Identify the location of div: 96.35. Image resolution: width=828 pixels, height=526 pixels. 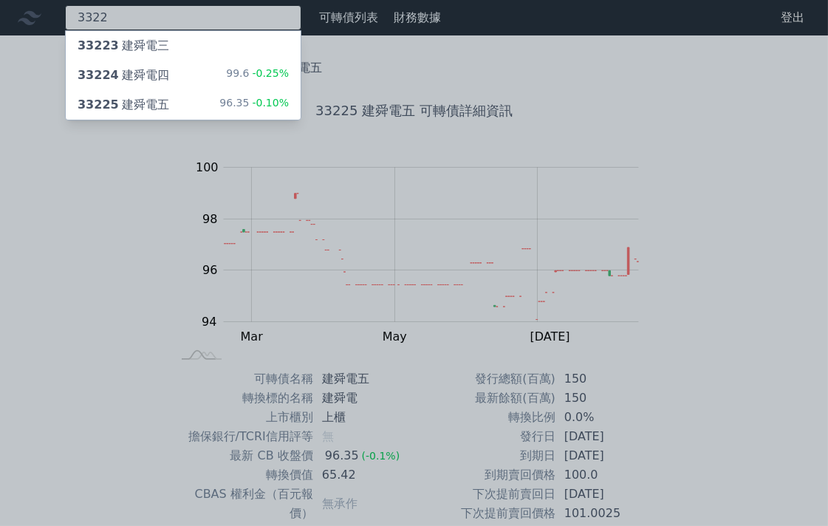
(254, 105).